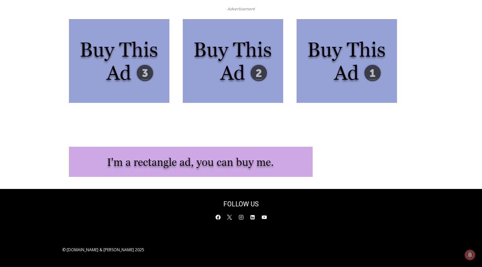 The height and width of the screenshot is (267, 482). I want to click on a: Instagram, so click(241, 217).